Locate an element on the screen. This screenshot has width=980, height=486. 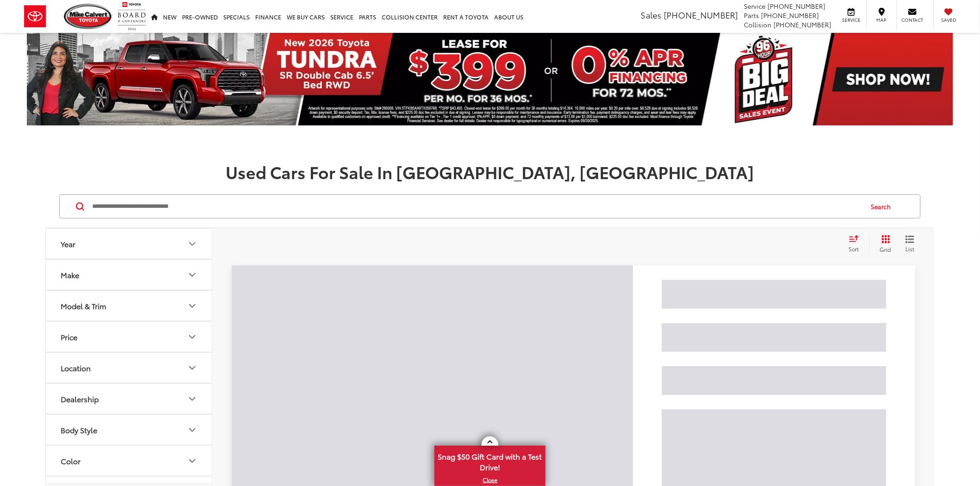
img: Mike Calvert Toyota is located at coordinates (88, 16).